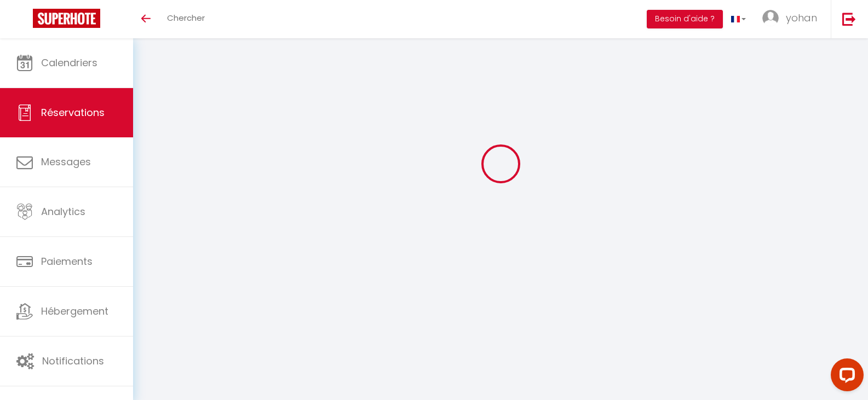 The height and width of the screenshot is (400, 868). I want to click on button: Open LiveChat chat widget, so click(25, 21).